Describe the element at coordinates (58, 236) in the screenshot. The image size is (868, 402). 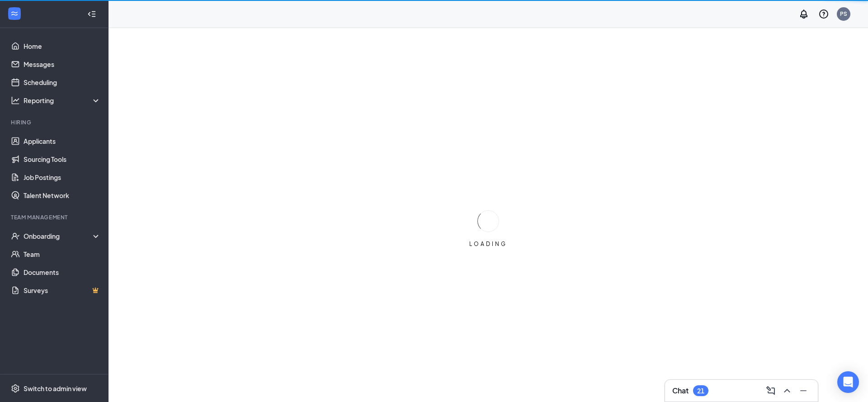
I see `div: Onboarding` at that location.